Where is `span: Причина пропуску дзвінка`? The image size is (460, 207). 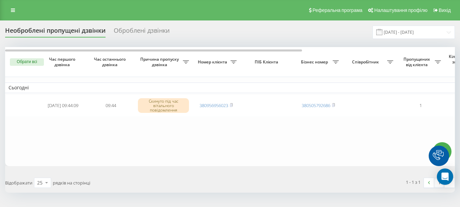 span: Причина пропуску дзвінка is located at coordinates (160, 62).